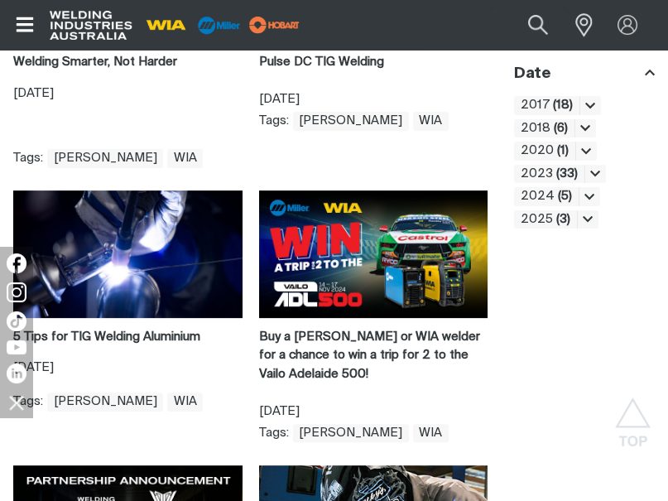 The width and height of the screenshot is (668, 501). What do you see at coordinates (17, 292) in the screenshot?
I see `img: Instagram` at bounding box center [17, 292].